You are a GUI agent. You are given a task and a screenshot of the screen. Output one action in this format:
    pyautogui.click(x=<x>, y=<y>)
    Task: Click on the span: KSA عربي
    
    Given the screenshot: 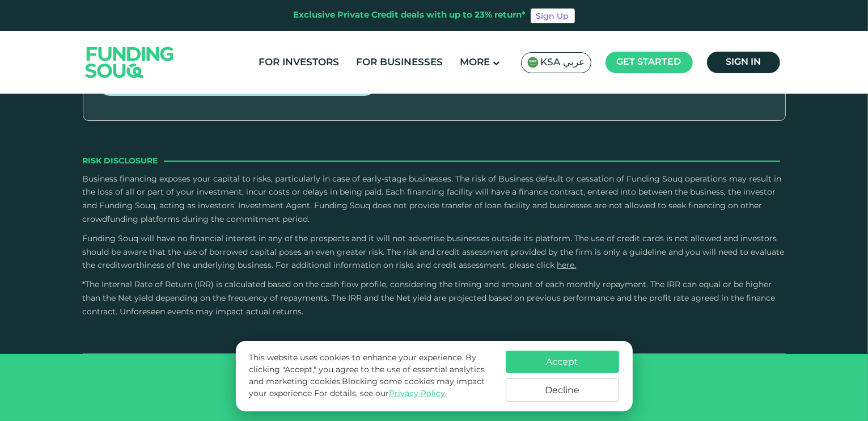 What is the action you would take?
    pyautogui.click(x=563, y=62)
    